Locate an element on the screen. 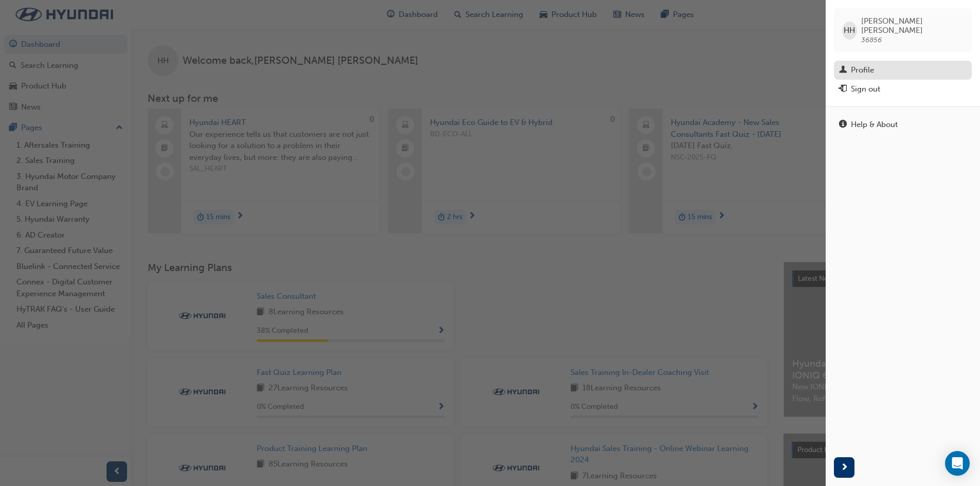  span: 36856 is located at coordinates (872, 39).